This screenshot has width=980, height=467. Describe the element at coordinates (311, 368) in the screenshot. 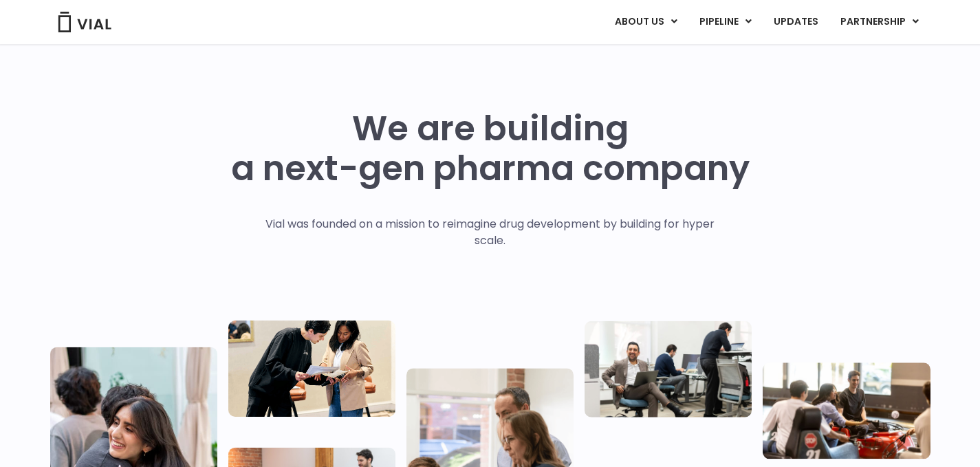

I see `img: Two people looking at a paper talking.` at that location.